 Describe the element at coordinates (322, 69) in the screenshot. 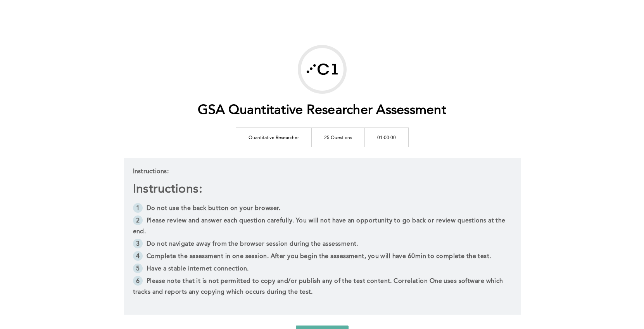

I see `img: GSA` at that location.